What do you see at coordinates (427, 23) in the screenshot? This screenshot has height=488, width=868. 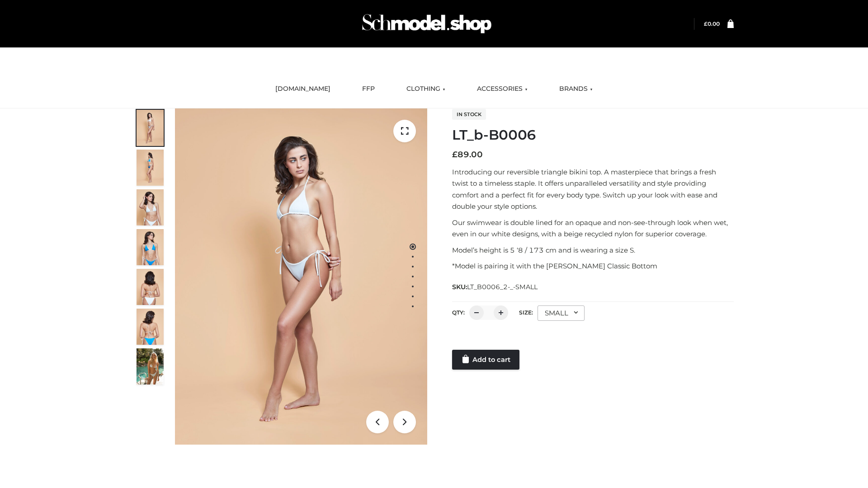 I see `a: Schmodel Admin 964` at bounding box center [427, 23].